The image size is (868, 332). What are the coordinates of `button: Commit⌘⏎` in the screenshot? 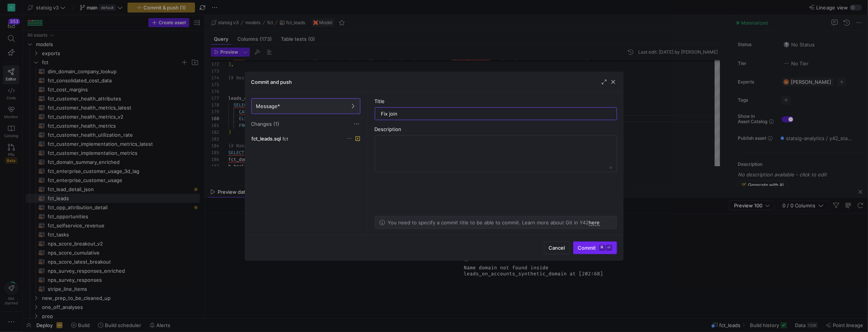 It's located at (595, 248).